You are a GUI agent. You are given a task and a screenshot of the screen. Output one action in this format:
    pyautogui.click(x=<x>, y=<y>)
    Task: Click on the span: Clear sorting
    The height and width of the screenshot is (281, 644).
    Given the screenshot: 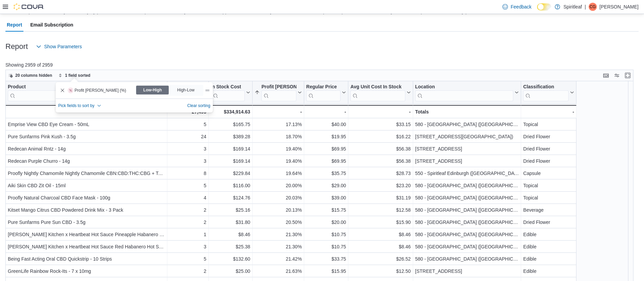 What is the action you would take?
    pyautogui.click(x=199, y=105)
    